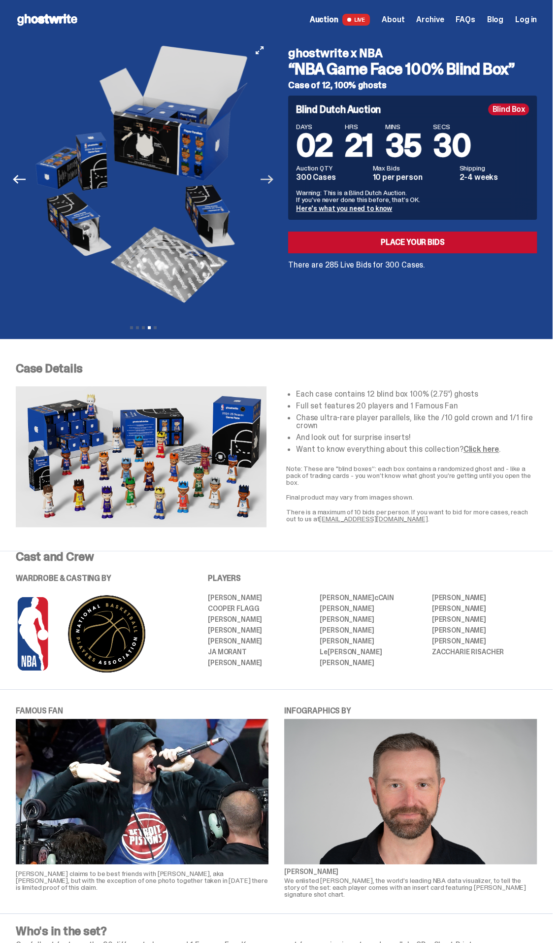 The width and height of the screenshot is (560, 943). I want to click on span: 35, so click(403, 145).